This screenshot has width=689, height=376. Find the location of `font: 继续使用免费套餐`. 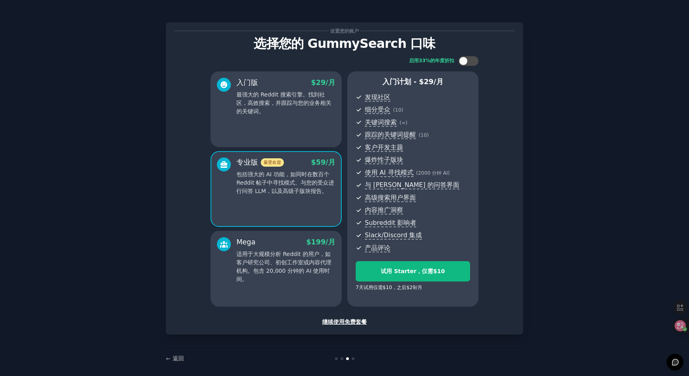

font: 继续使用免费套餐 is located at coordinates (345, 322).